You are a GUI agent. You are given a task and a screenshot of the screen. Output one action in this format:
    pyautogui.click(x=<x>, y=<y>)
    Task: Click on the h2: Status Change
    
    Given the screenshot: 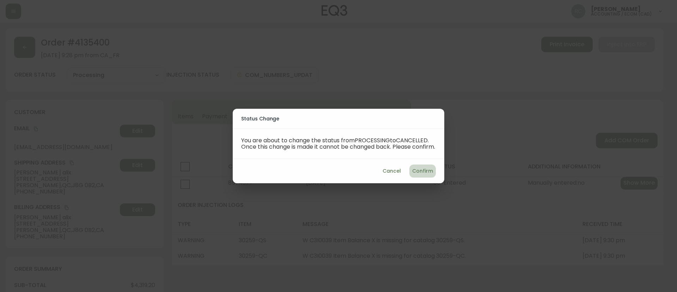 What is the action you would take?
    pyautogui.click(x=339, y=118)
    